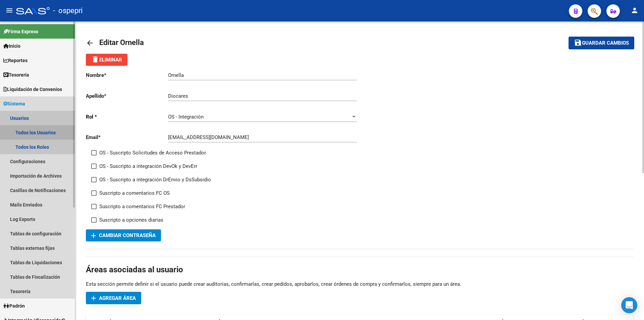 The image size is (644, 320). Describe the element at coordinates (16, 75) in the screenshot. I see `span: Tesorería` at that location.